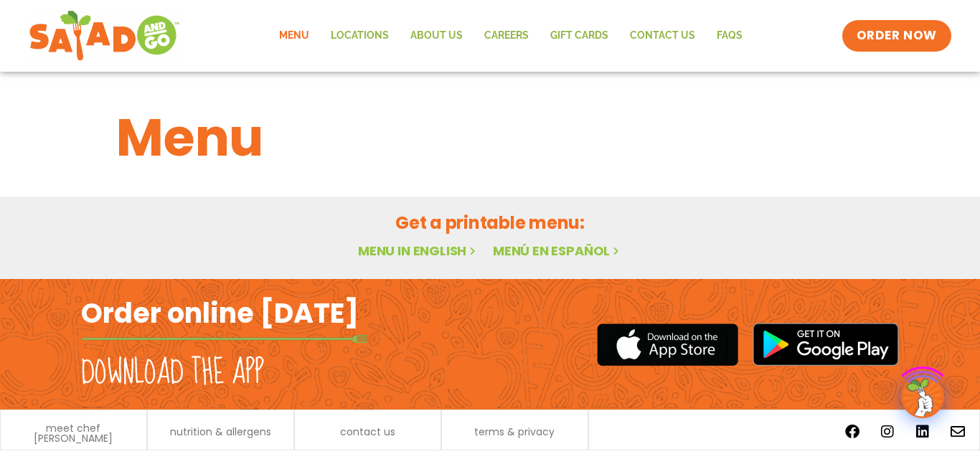 Image resolution: width=980 pixels, height=454 pixels. What do you see at coordinates (506, 35) in the screenshot?
I see `a: Careers` at bounding box center [506, 35].